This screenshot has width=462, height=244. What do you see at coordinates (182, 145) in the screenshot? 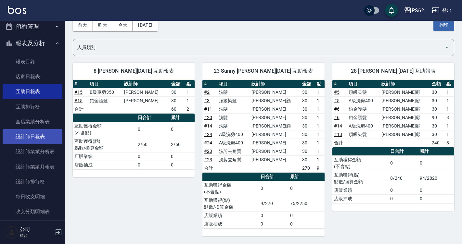
I see `td: 2/60` at bounding box center [182, 145].